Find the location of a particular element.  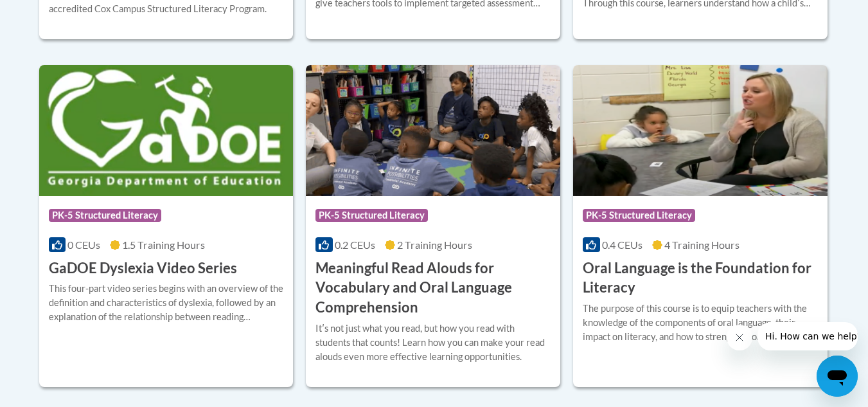

span: 0 CEUs is located at coordinates (83, 244).